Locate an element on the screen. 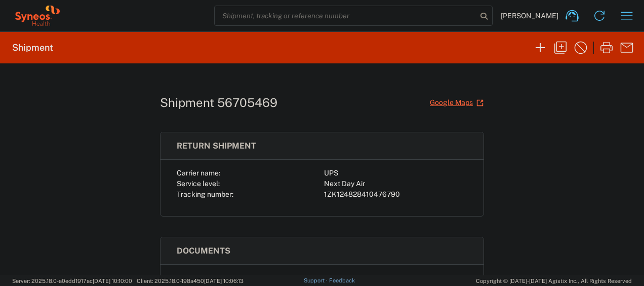  a: Feedback is located at coordinates (342, 280).